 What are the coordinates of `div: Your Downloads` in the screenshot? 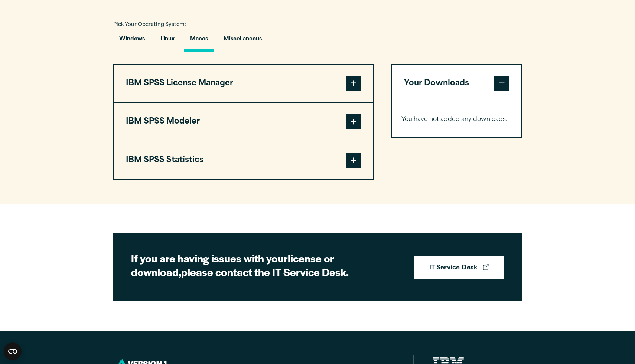 It's located at (457, 120).